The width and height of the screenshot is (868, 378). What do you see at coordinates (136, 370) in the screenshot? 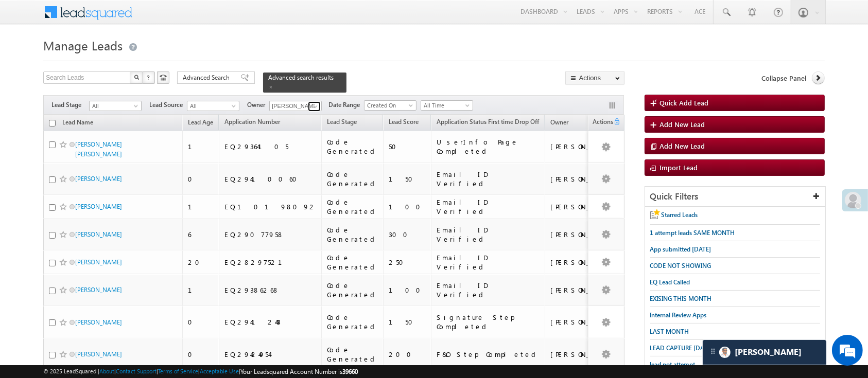
I see `a: Contact Support` at bounding box center [136, 370].